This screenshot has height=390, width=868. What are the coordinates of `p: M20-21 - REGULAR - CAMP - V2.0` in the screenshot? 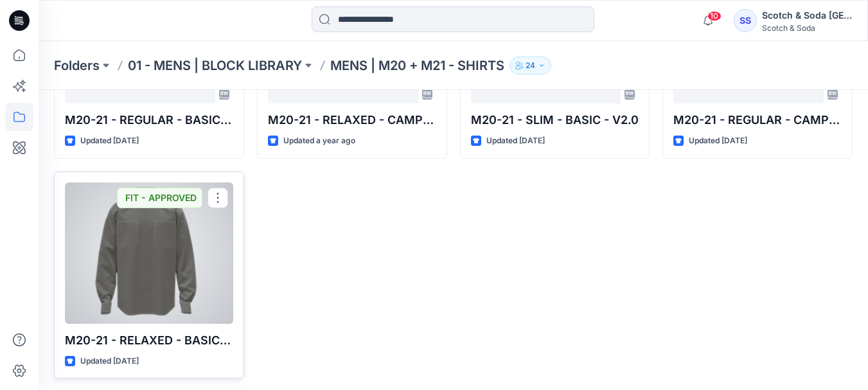 It's located at (757, 120).